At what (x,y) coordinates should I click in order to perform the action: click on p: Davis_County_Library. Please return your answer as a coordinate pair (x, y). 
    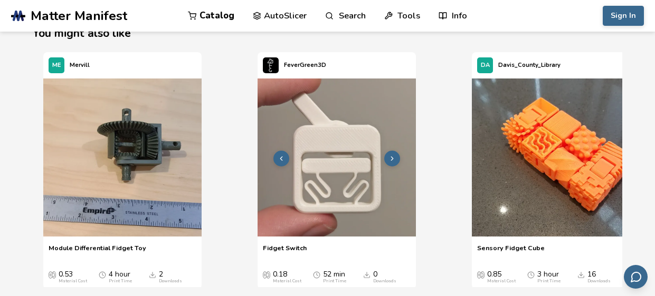
    Looking at the image, I should click on (529, 65).